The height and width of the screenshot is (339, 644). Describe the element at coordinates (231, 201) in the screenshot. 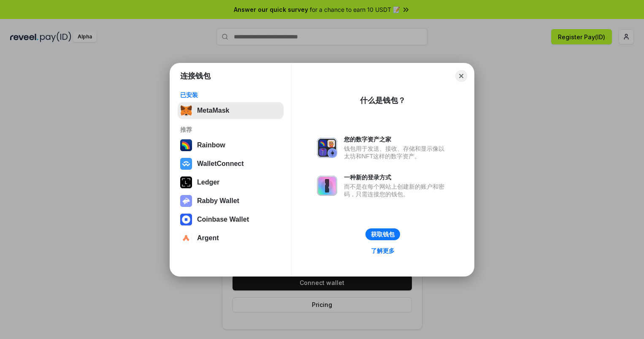

I see `button: Rabby Wallet` at that location.